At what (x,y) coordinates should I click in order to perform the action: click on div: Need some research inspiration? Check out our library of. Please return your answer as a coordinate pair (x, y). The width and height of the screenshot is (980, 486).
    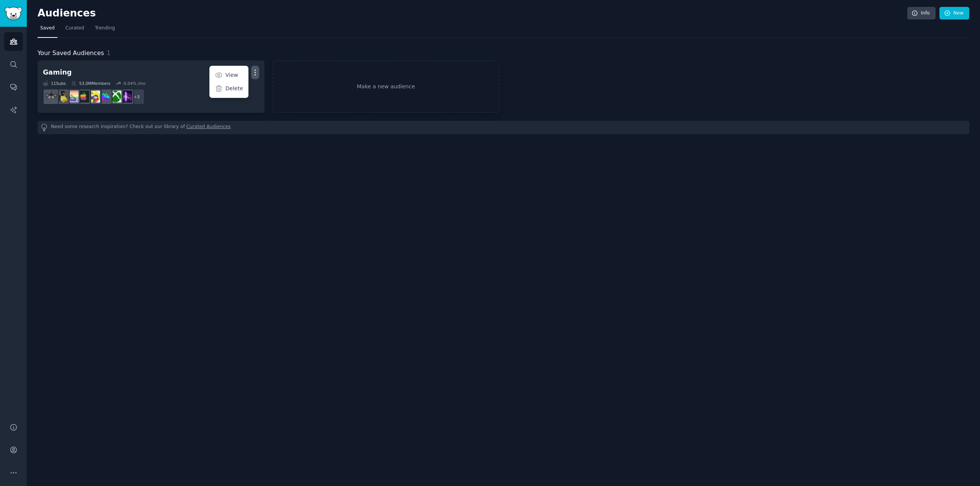
    Looking at the image, I should click on (504, 127).